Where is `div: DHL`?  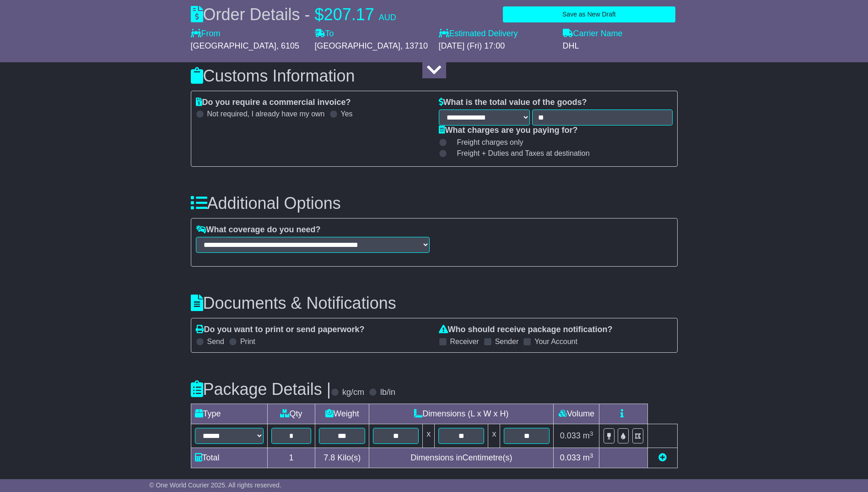
div: DHL is located at coordinates (620, 46).